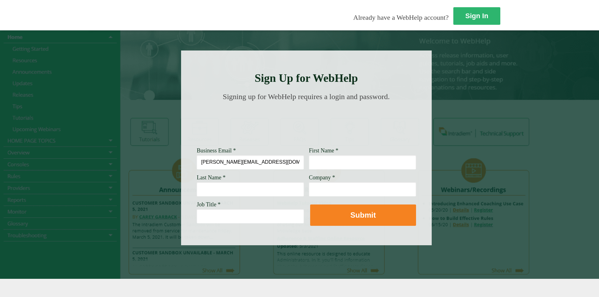 The width and height of the screenshot is (599, 297). What do you see at coordinates (306, 78) in the screenshot?
I see `strong: Sign Up for WebHelp` at bounding box center [306, 78].